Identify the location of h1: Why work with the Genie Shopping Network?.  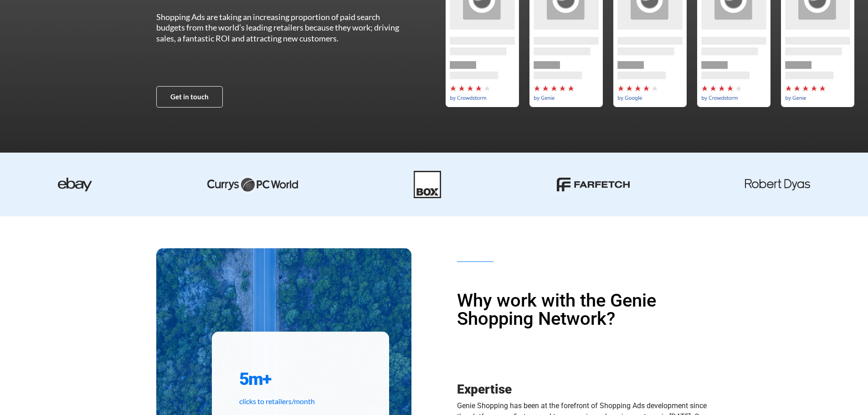
(585, 310).